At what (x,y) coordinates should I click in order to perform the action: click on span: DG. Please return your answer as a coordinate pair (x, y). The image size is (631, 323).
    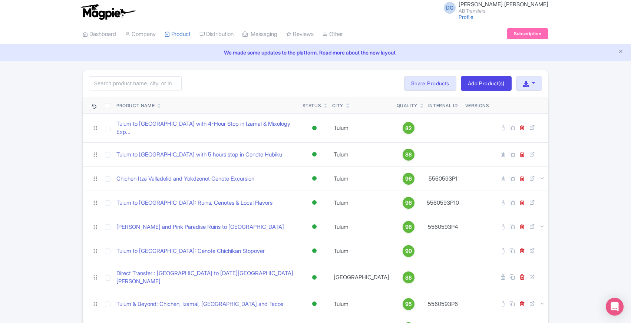
    Looking at the image, I should click on (450, 8).